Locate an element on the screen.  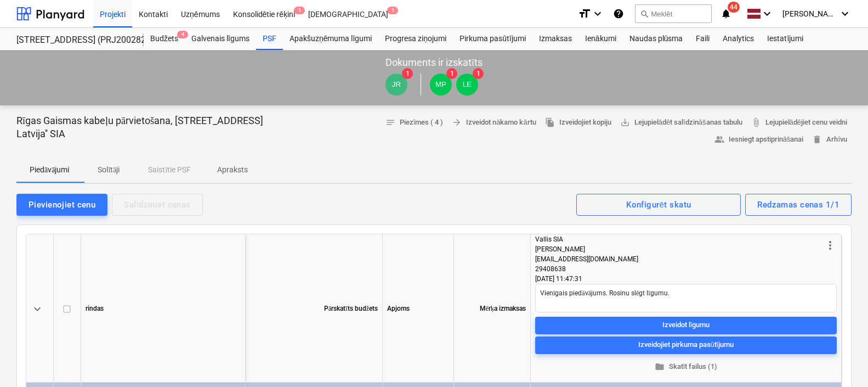
p: Dokuments ir izskatīts is located at coordinates (434, 63).